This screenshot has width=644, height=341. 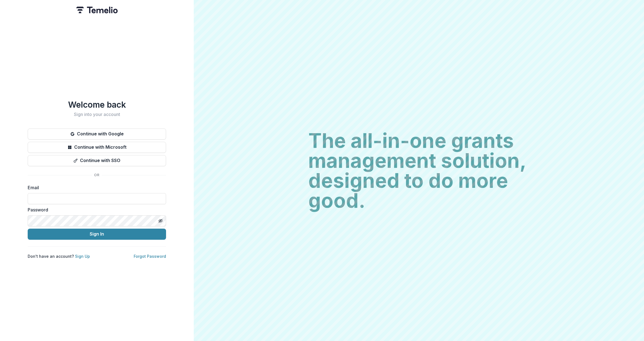 What do you see at coordinates (82, 256) in the screenshot?
I see `a: Sign Up` at bounding box center [82, 256].